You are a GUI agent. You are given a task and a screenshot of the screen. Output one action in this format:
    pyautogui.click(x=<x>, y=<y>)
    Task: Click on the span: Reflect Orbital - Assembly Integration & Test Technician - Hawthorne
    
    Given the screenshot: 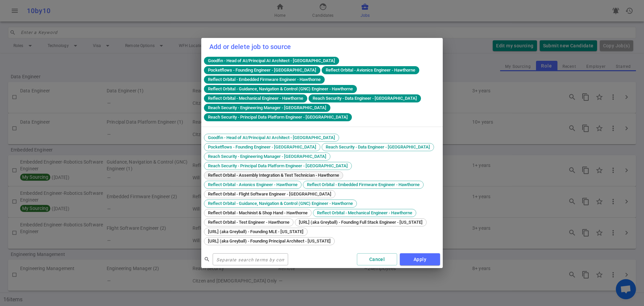 What is the action you would take?
    pyautogui.click(x=274, y=175)
    